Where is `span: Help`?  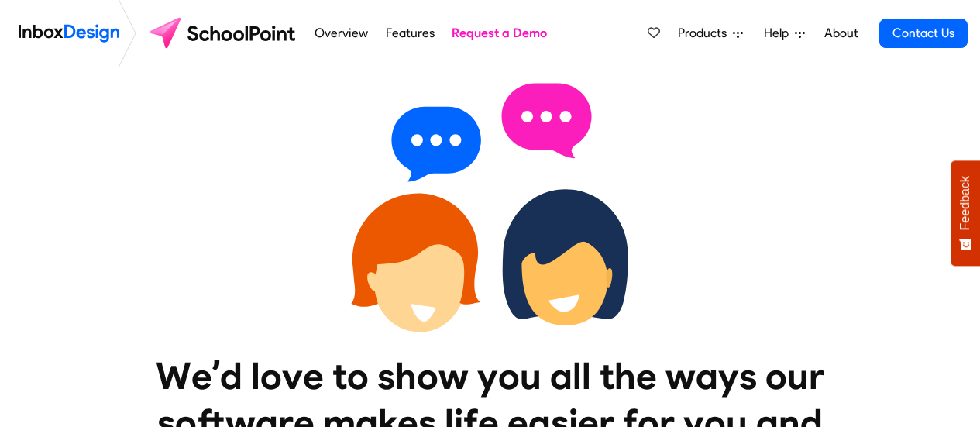 span: Help is located at coordinates (779, 33).